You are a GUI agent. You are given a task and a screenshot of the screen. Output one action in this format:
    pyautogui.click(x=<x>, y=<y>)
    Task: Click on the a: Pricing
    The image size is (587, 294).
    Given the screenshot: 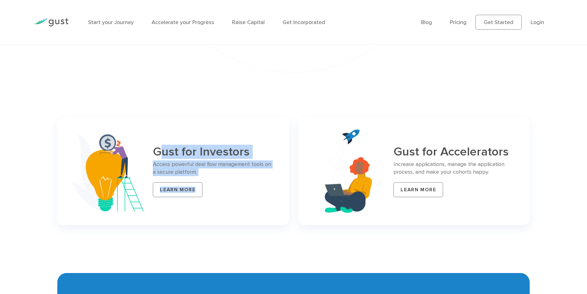 What is the action you would take?
    pyautogui.click(x=459, y=22)
    